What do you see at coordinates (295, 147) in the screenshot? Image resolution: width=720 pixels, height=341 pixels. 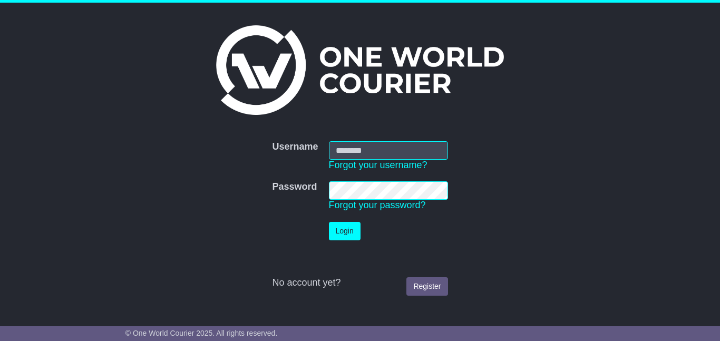 I see `label: Username` at bounding box center [295, 147].